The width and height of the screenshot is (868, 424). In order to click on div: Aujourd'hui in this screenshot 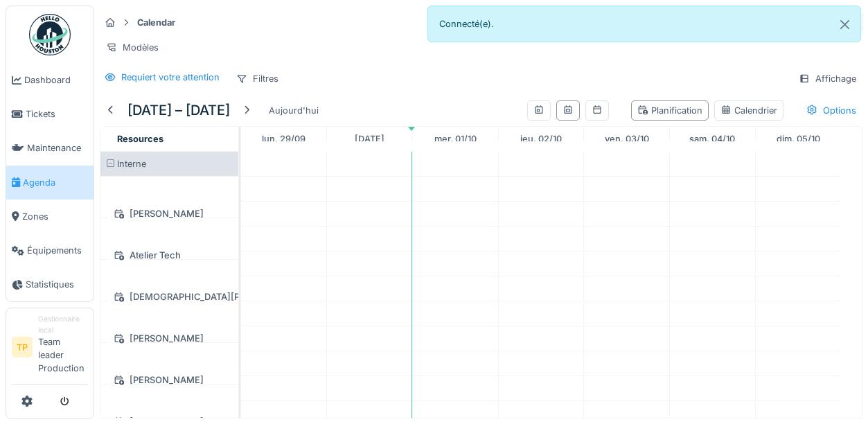, I will do `click(294, 110)`.